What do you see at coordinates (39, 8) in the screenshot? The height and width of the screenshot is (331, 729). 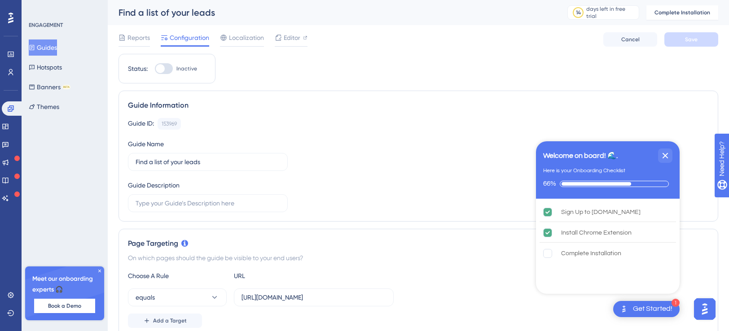 I see `span: Need Help?` at bounding box center [39, 8].